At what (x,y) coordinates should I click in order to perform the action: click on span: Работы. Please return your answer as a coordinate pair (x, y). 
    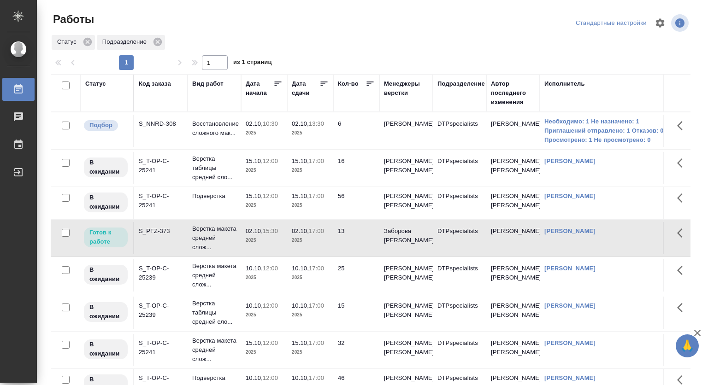
    Looking at the image, I should click on (72, 19).